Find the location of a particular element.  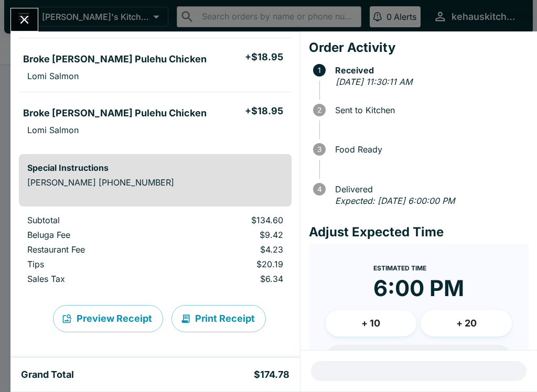

button: Preview Receipt is located at coordinates (108, 319).